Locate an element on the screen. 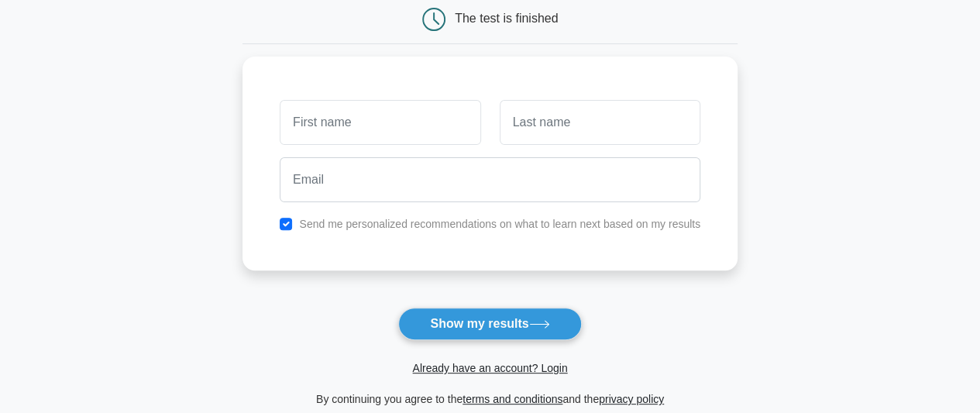  div: The test is finished is located at coordinates (506, 18).